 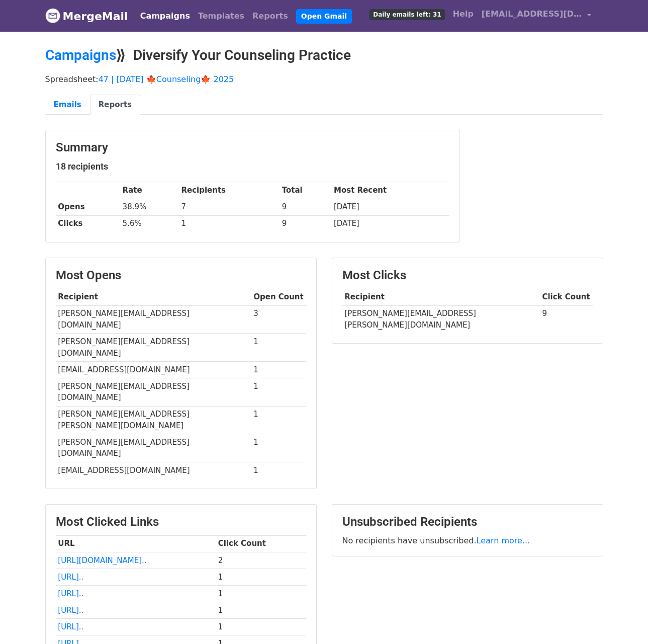 I want to click on th: Opens, so click(x=88, y=207).